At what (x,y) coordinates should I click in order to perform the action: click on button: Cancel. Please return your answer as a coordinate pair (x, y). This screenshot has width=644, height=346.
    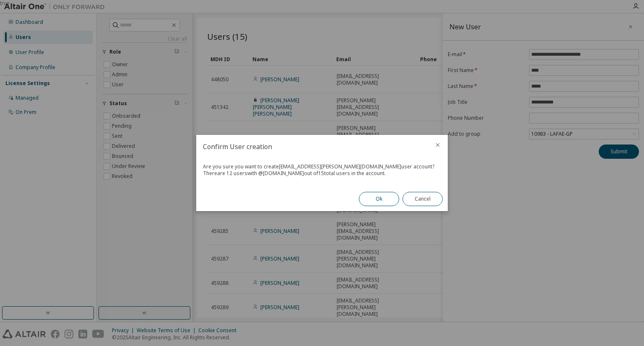
    Looking at the image, I should click on (423, 199).